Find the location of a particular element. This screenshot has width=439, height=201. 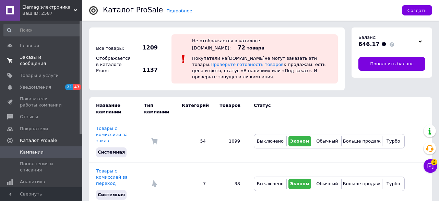

span: товара is located at coordinates (256, 48).